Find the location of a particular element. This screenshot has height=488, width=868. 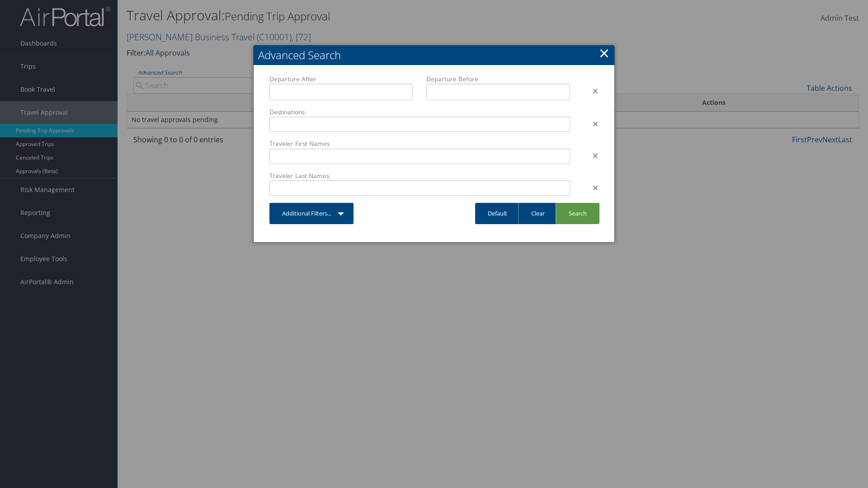

a: Search is located at coordinates (577, 213).